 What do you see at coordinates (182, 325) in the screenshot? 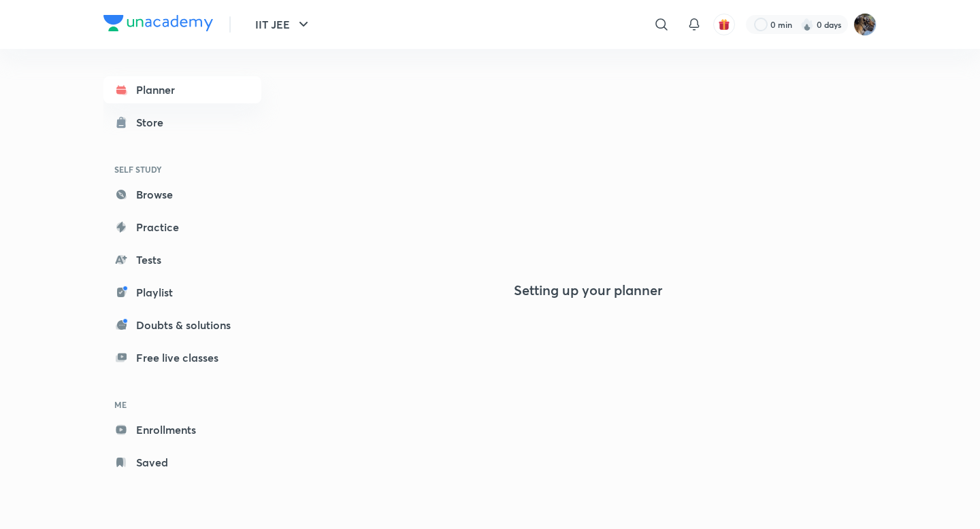
I see `a: Doubts & solutions` at bounding box center [182, 325].